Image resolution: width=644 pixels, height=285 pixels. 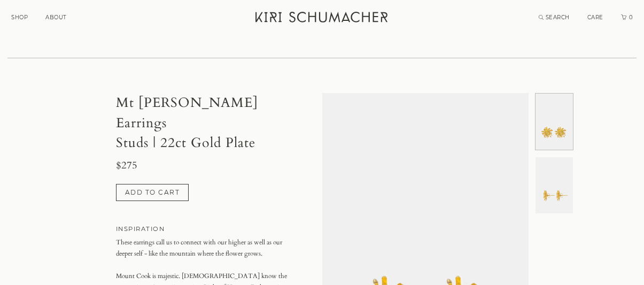 What do you see at coordinates (19, 17) in the screenshot?
I see `a: SHOP` at bounding box center [19, 17].